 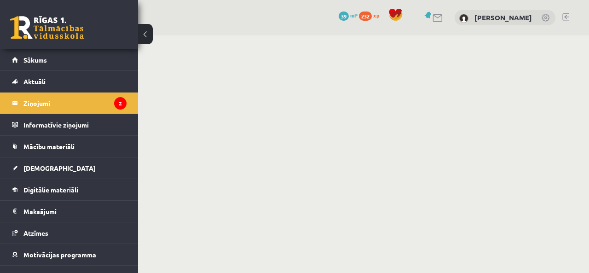 I want to click on legend: Informatīvie ziņojumi, so click(x=75, y=125).